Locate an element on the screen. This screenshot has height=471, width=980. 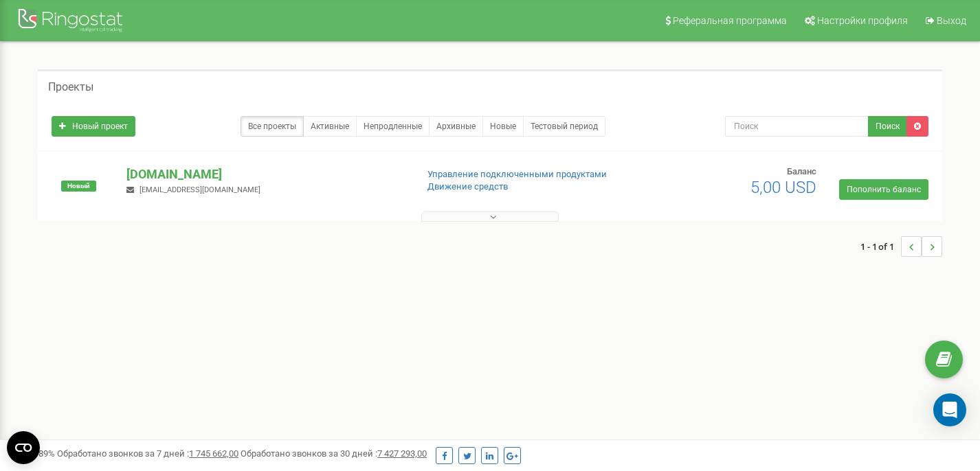
button: Поиск is located at coordinates (887, 126).